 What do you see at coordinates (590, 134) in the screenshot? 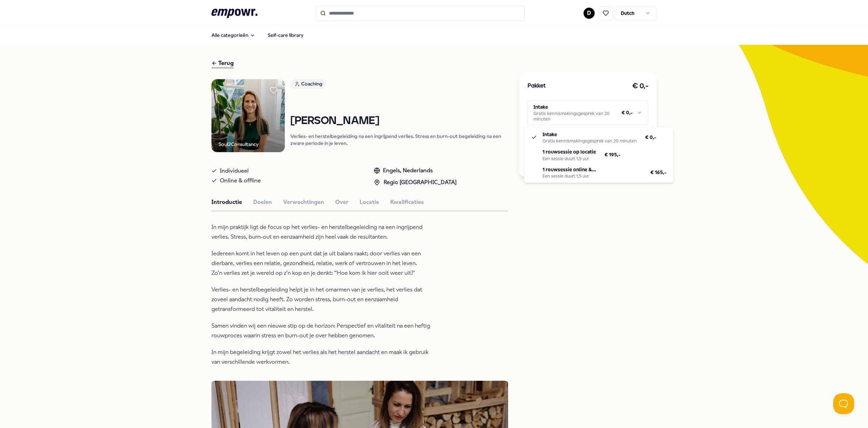
I see `p: Intake` at bounding box center [590, 134].